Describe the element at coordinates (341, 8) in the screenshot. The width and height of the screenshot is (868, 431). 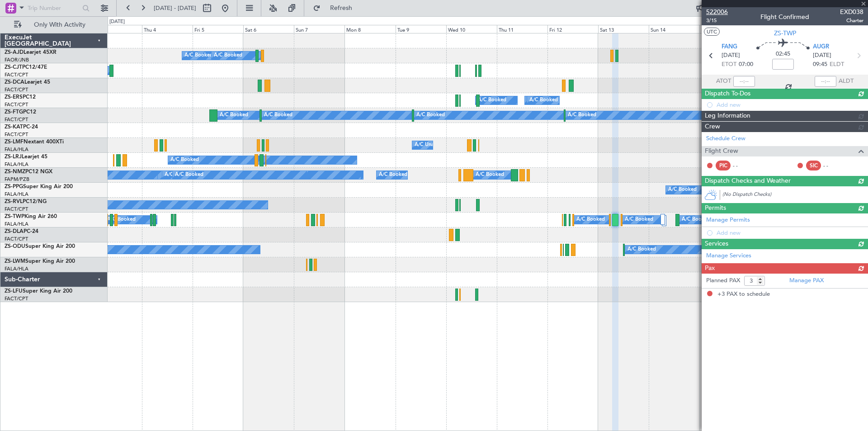
I see `span: Refresh` at that location.